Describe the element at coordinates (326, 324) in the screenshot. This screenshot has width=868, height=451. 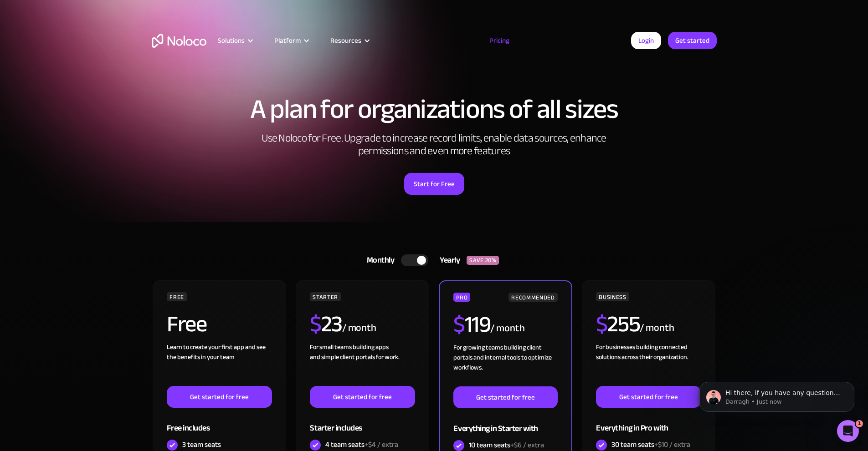
I see `h2: 23` at that location.